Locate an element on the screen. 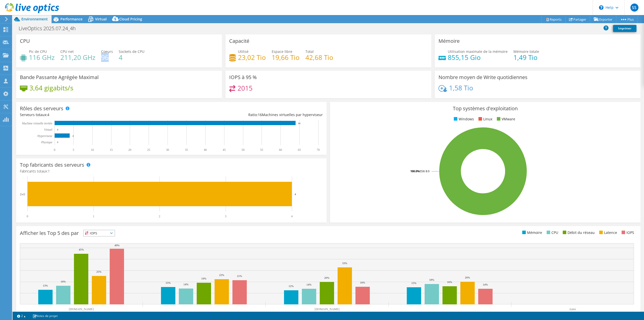  text: 70 is located at coordinates (318, 150).